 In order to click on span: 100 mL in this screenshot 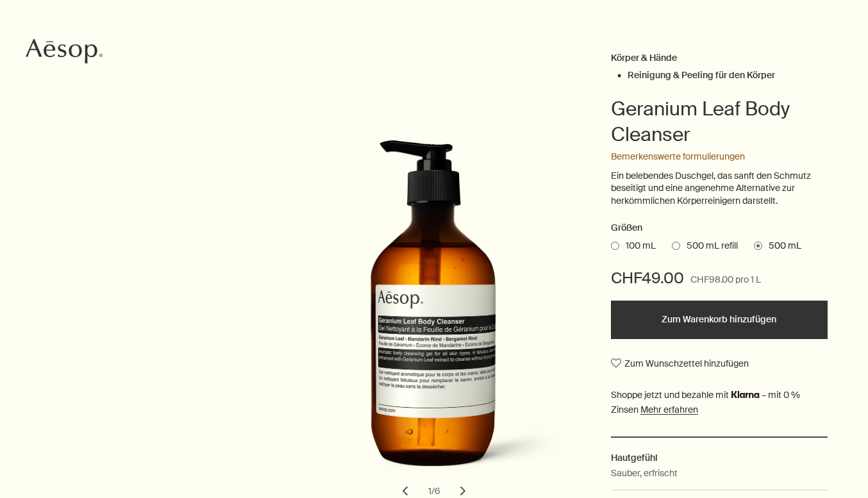, I will do `click(638, 246)`.